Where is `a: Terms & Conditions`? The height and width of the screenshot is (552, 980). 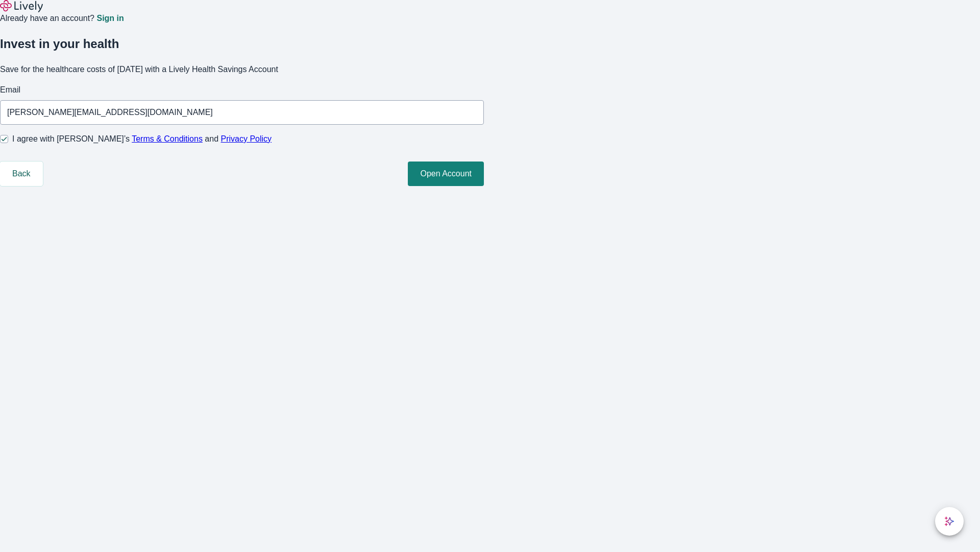
a: Terms & Conditions is located at coordinates (167, 138).